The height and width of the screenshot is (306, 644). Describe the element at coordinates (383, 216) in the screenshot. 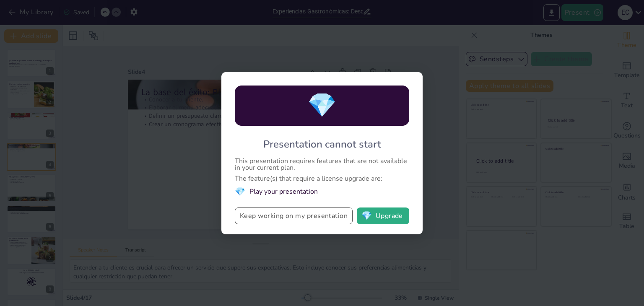

I see `button: diamondUpgrade` at that location.